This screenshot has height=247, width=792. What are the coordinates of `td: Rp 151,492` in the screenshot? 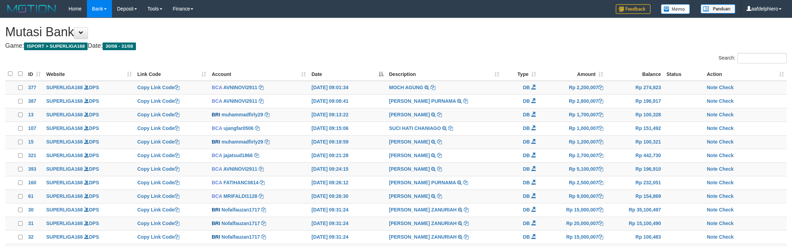 It's located at (635, 128).